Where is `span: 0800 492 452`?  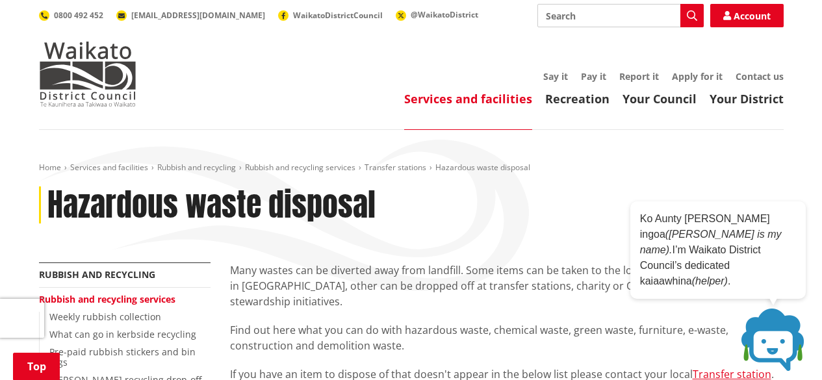 span: 0800 492 452 is located at coordinates (79, 15).